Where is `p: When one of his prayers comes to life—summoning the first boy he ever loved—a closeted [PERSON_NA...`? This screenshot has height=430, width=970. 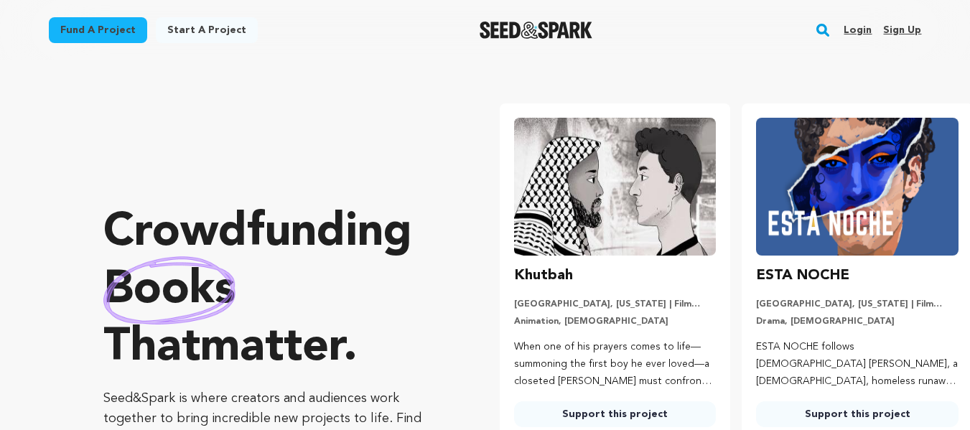
p: When one of his prayers comes to life—summoning the first boy he ever loved—a closeted [PERSON_NA... is located at coordinates (615, 364).